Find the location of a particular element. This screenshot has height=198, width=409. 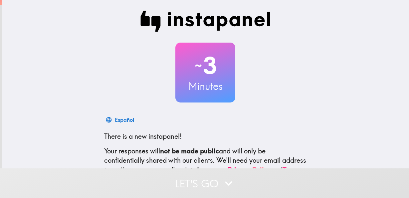

a: Privacy Policy is located at coordinates (249, 169).